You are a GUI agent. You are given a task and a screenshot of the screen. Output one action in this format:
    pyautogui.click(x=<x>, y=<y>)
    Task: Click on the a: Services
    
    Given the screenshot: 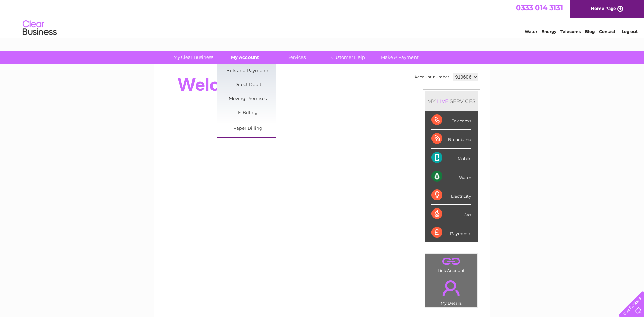 What is the action you would take?
    pyautogui.click(x=296, y=57)
    